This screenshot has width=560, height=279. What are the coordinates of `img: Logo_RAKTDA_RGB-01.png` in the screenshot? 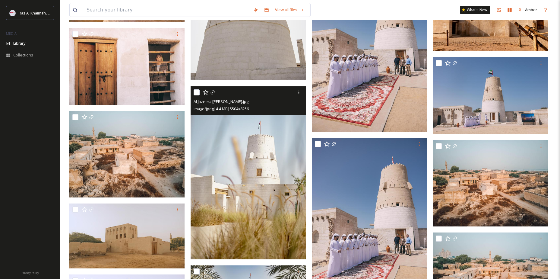 It's located at (13, 13).